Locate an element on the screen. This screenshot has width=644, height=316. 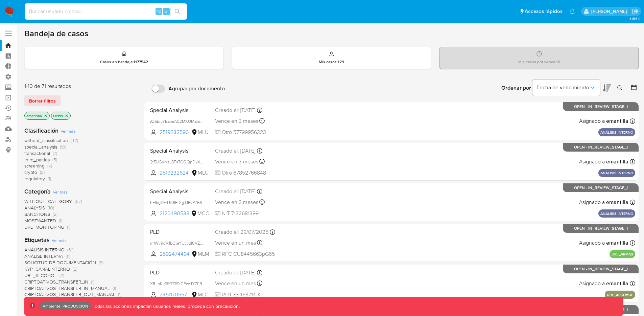
p: Todas las acciones impactan usuarios reales, proceda con precaución. is located at coordinates (165, 306).